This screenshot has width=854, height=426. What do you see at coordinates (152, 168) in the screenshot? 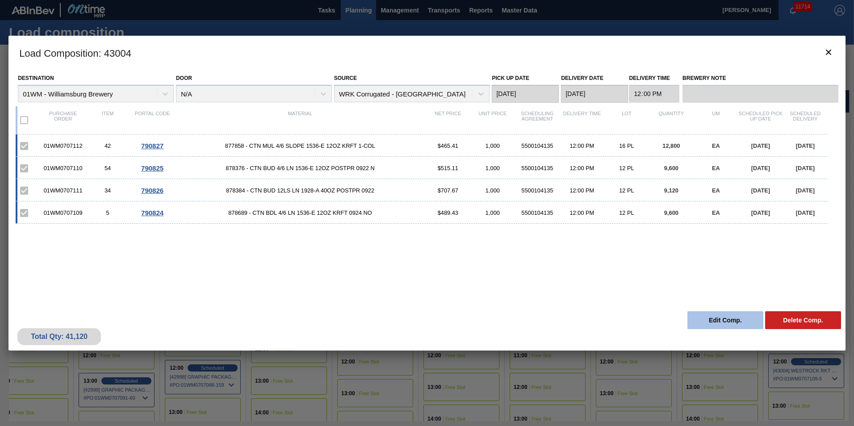
I see `span: 790825` at bounding box center [152, 168].